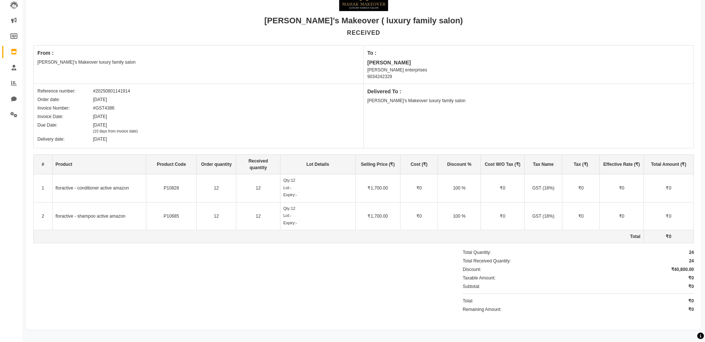 Image resolution: width=705 pixels, height=342 pixels. What do you see at coordinates (112, 91) in the screenshot?
I see `div: #20250801141914` at bounding box center [112, 91].